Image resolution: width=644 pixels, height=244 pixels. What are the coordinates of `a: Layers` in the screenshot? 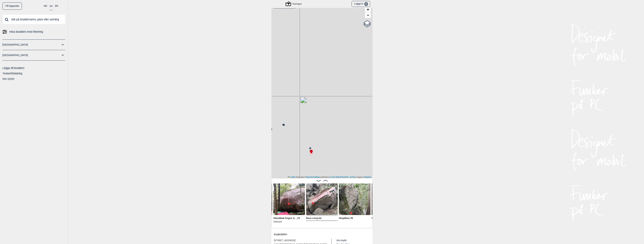 It's located at (367, 24).